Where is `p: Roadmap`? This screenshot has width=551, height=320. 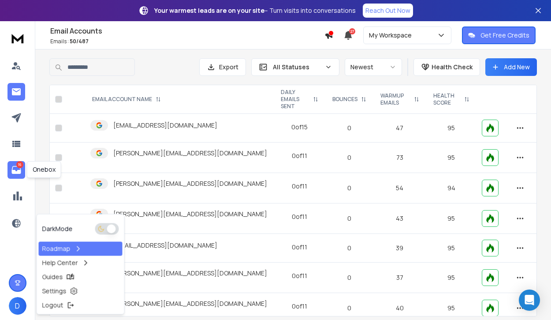
p: Roadmap is located at coordinates (56, 249).